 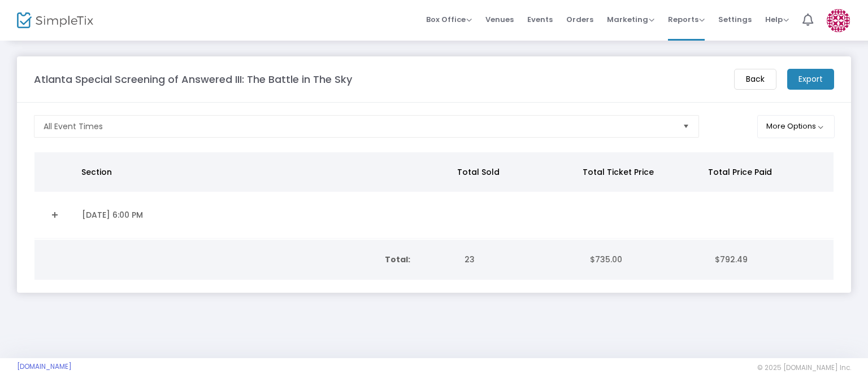 What do you see at coordinates (513, 172) in the screenshot?
I see `th: Total Sold` at bounding box center [513, 172].